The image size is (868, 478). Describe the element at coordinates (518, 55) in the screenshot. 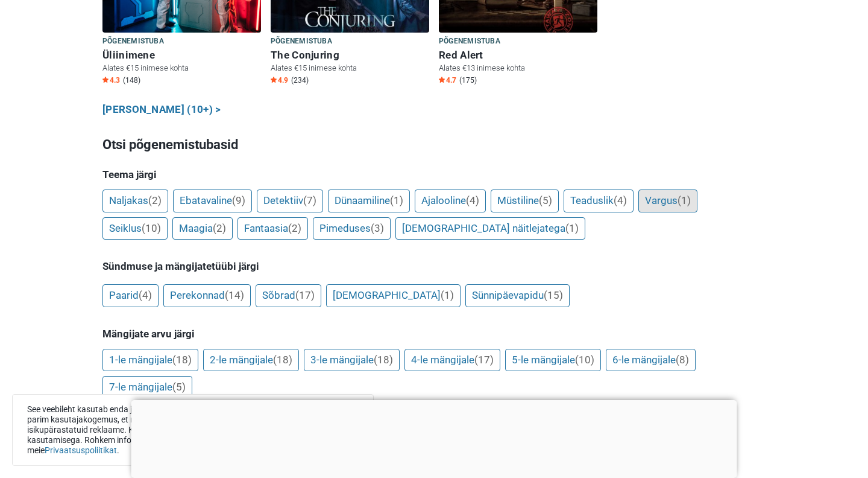

I see `h6: Red Alert` at that location.